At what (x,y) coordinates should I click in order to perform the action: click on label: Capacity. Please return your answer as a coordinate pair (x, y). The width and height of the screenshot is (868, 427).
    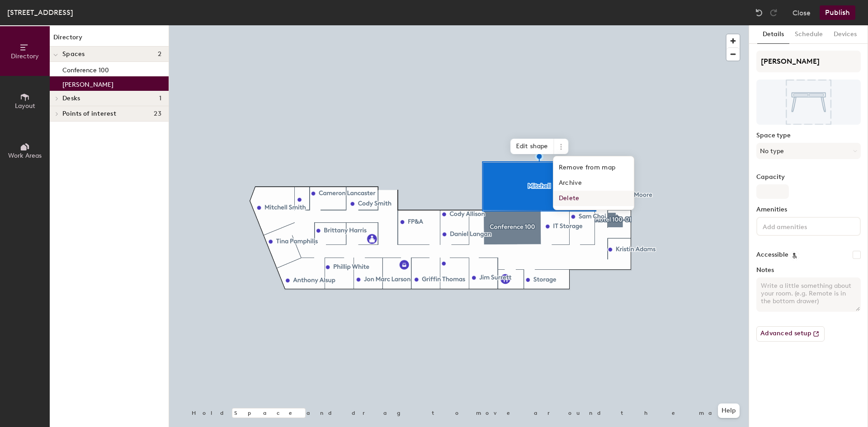
    Looking at the image, I should click on (809, 177).